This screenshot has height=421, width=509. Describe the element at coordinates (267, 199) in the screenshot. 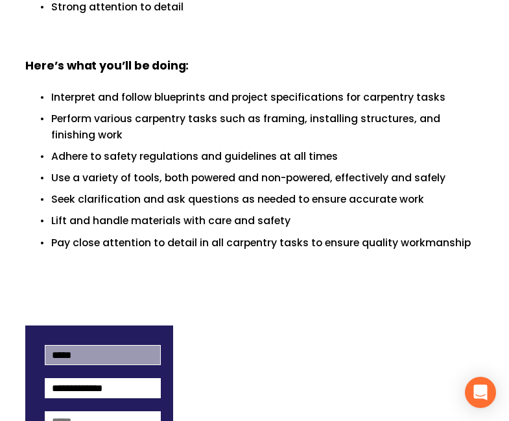

I see `p: Seek clarification and ask questions as needed to ensure accurate work` at that location.